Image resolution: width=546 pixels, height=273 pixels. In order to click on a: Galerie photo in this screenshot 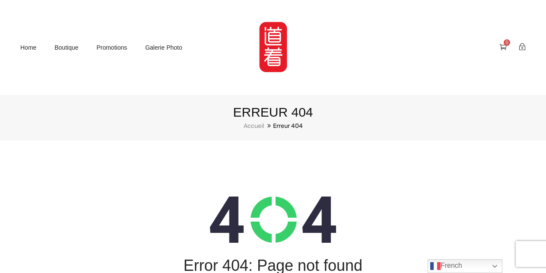, I will do `click(164, 47)`.